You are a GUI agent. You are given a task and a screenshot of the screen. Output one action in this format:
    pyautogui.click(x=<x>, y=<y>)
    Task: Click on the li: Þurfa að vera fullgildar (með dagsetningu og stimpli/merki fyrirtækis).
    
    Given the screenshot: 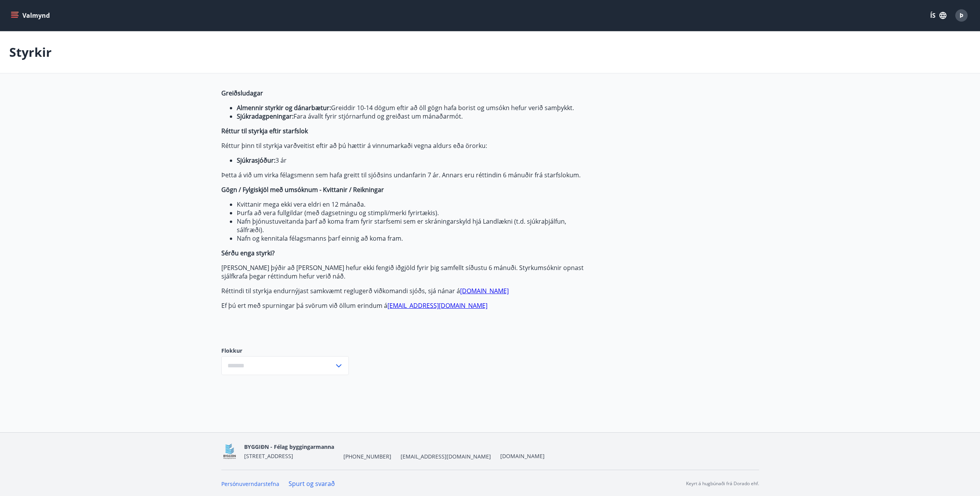 What is the action you would take?
    pyautogui.click(x=411, y=213)
    